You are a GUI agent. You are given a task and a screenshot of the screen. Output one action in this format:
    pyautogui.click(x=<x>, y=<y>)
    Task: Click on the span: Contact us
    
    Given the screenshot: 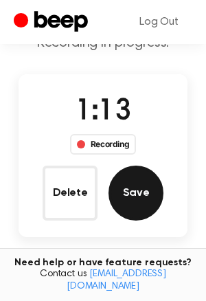 What is the action you would take?
    pyautogui.click(x=103, y=281)
    